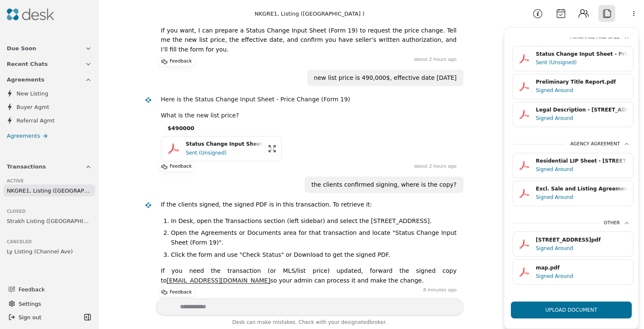 This screenshot has width=644, height=329. I want to click on div: map.pdf, so click(582, 268).